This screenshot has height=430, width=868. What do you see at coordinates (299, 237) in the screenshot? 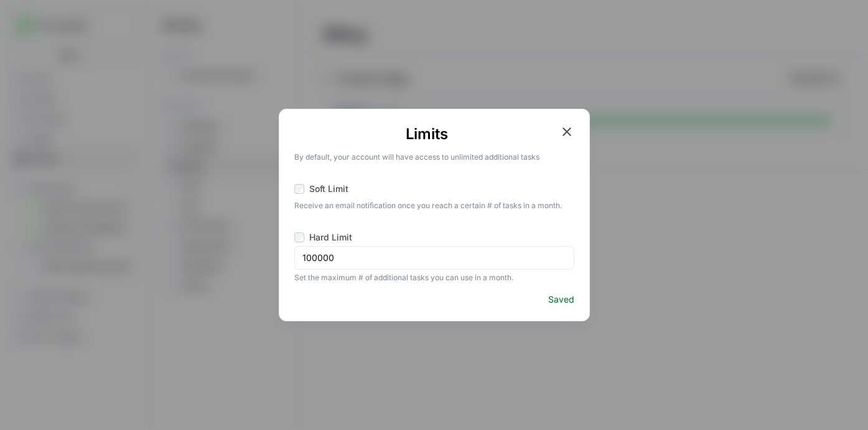
I see `input: Hard Limit` at bounding box center [299, 237].